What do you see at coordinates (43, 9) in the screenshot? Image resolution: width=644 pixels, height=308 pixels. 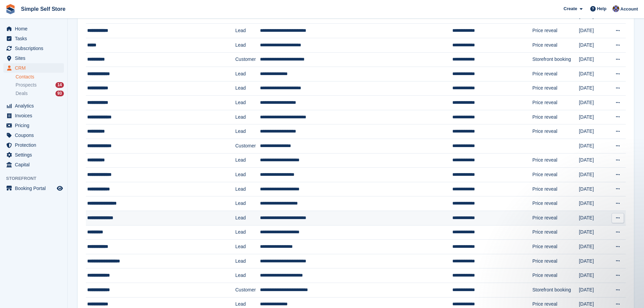 I see `a: Simple Self Store` at bounding box center [43, 9].